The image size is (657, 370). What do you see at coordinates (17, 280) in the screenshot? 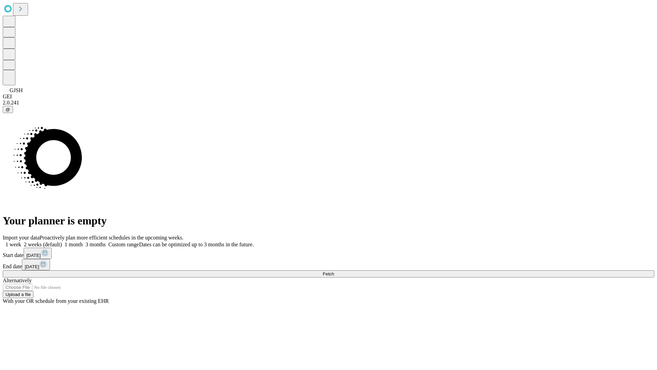
I see `span: Alternatively` at bounding box center [17, 280].